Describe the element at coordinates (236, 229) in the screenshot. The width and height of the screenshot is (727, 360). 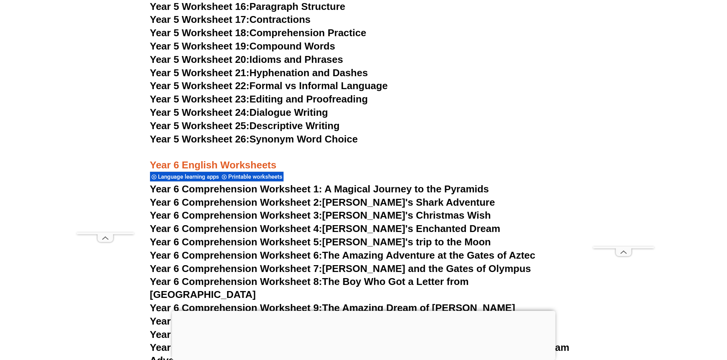
I see `span: Year 6 Comprehension Worksheet 4:` at that location.